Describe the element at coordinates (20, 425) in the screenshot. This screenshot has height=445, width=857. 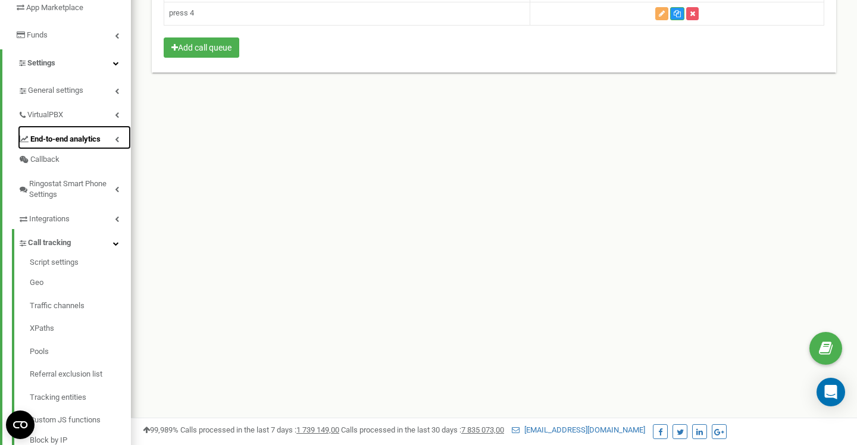
I see `button: Open CMP widget` at that location.